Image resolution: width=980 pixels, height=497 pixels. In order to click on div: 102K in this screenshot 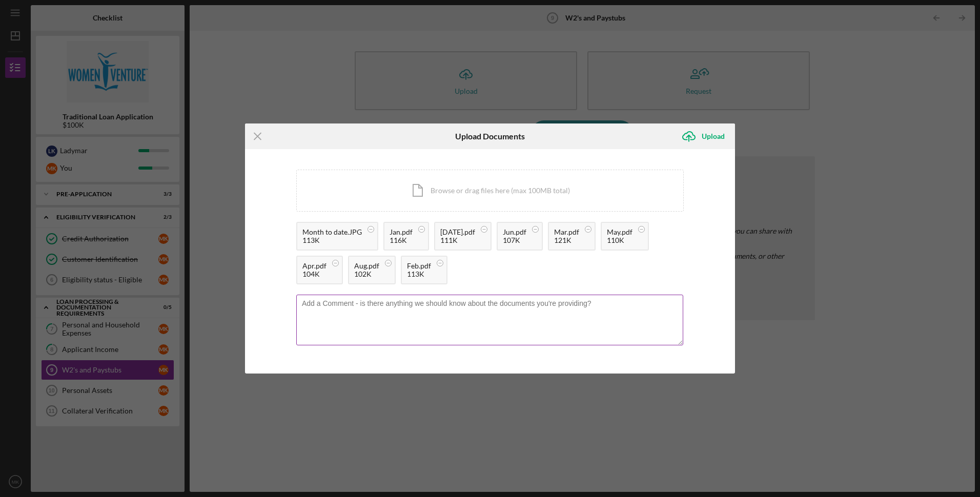, I will do `click(367, 274)`.